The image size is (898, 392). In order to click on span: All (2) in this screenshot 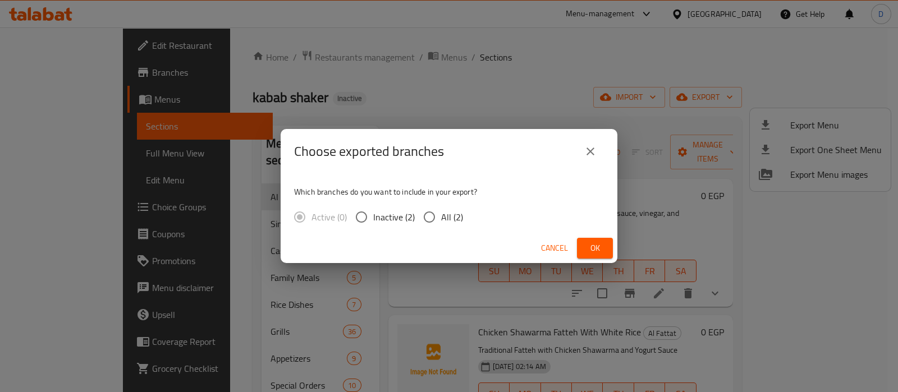, I will do `click(452, 217)`.